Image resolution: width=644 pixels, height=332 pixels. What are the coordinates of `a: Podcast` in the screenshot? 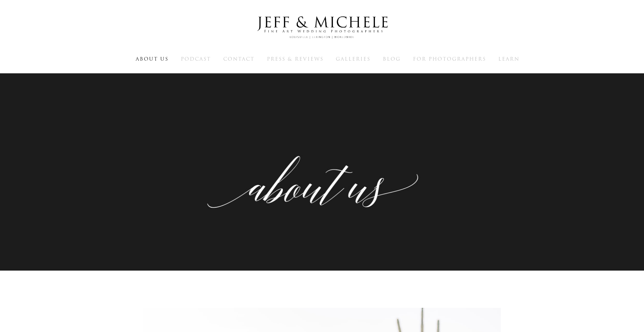 It's located at (196, 59).